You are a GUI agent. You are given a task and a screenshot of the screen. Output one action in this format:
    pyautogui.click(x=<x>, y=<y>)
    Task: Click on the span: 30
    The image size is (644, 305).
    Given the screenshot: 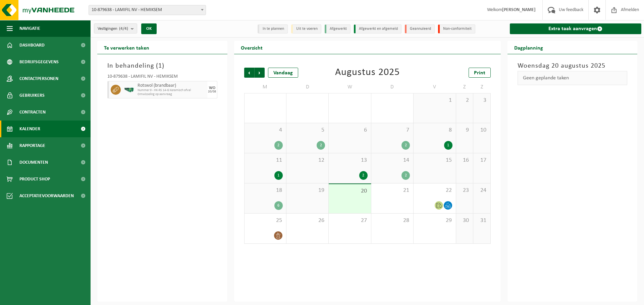 What is the action you would take?
    pyautogui.click(x=465, y=221)
    